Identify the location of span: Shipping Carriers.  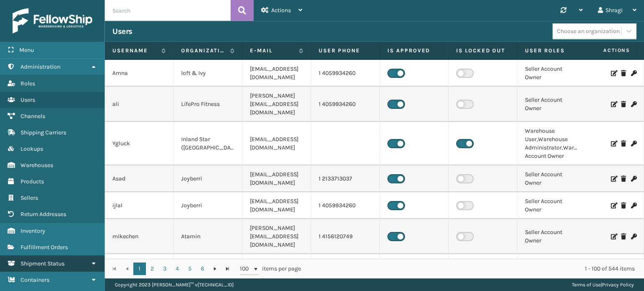
(43, 132).